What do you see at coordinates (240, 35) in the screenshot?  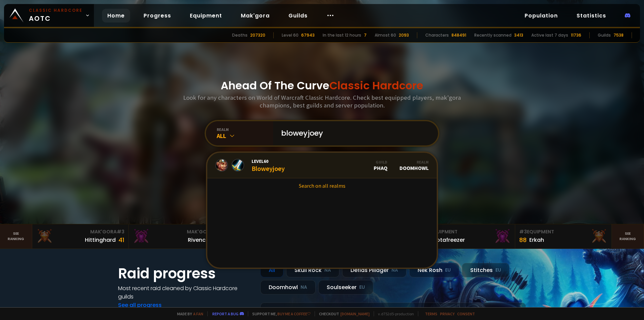 I see `div: Deaths` at bounding box center [240, 35].